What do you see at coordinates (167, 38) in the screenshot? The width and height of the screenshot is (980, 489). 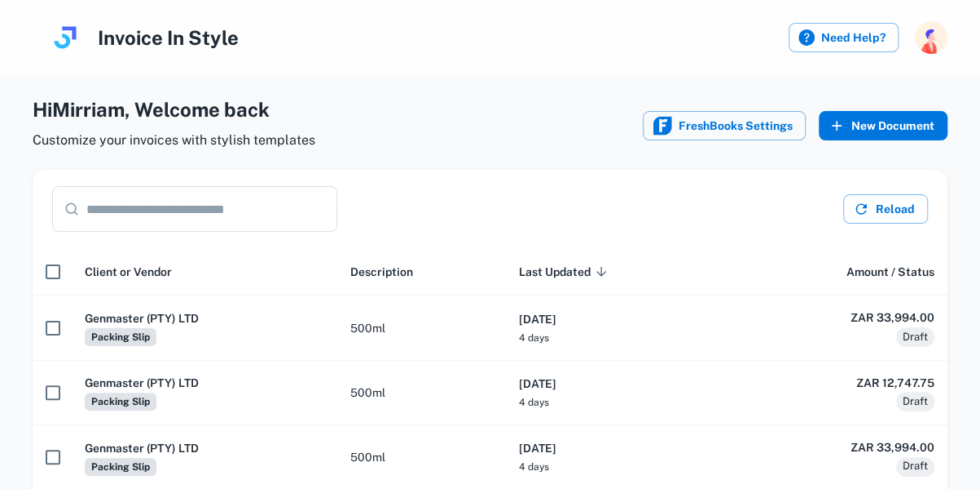 I see `h4: Invoice In Style` at bounding box center [167, 38].